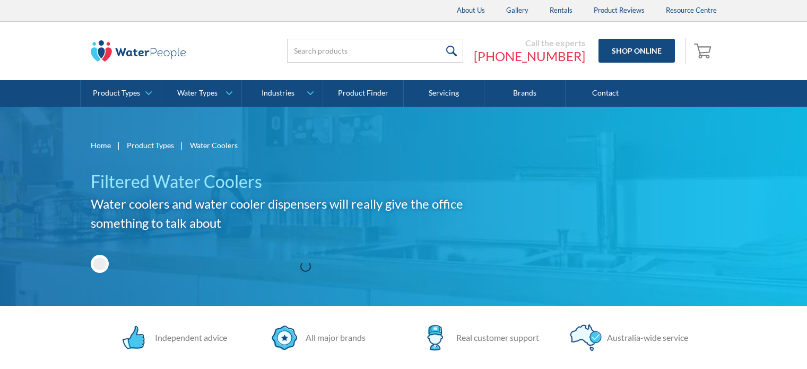 This screenshot has width=807, height=369. What do you see at coordinates (530, 43) in the screenshot?
I see `div: Call the experts` at bounding box center [530, 43].